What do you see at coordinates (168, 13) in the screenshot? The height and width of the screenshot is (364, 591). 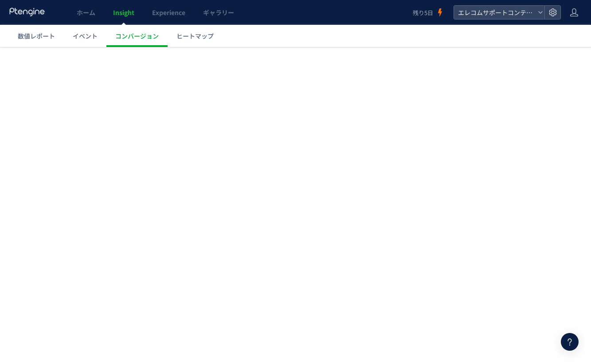 I see `span: Experience` at bounding box center [168, 13].